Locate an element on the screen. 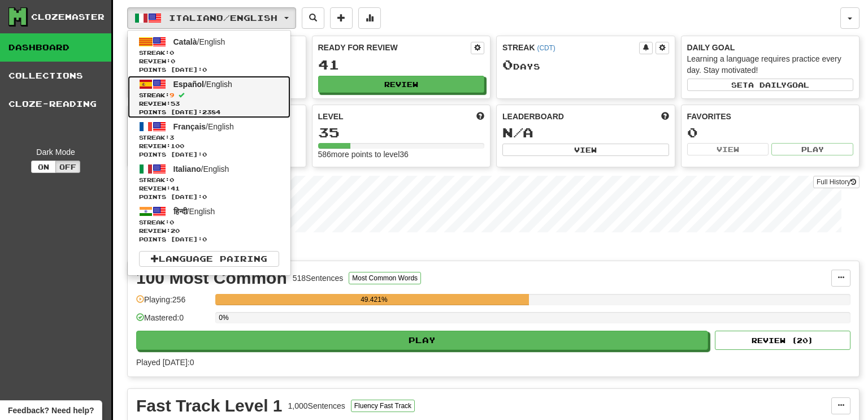  button: Review is located at coordinates (402, 84).